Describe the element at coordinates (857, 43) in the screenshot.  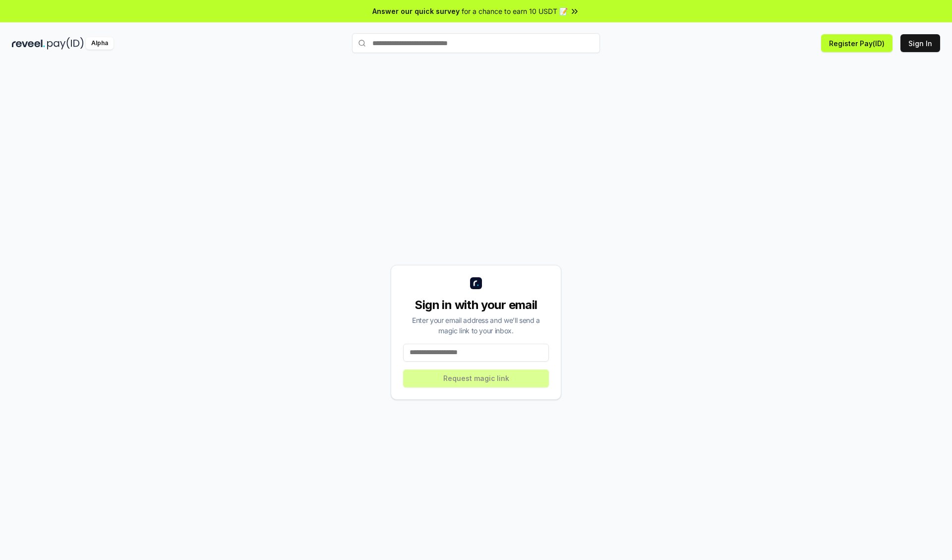
I see `button: Register Pay(ID)` at that location.